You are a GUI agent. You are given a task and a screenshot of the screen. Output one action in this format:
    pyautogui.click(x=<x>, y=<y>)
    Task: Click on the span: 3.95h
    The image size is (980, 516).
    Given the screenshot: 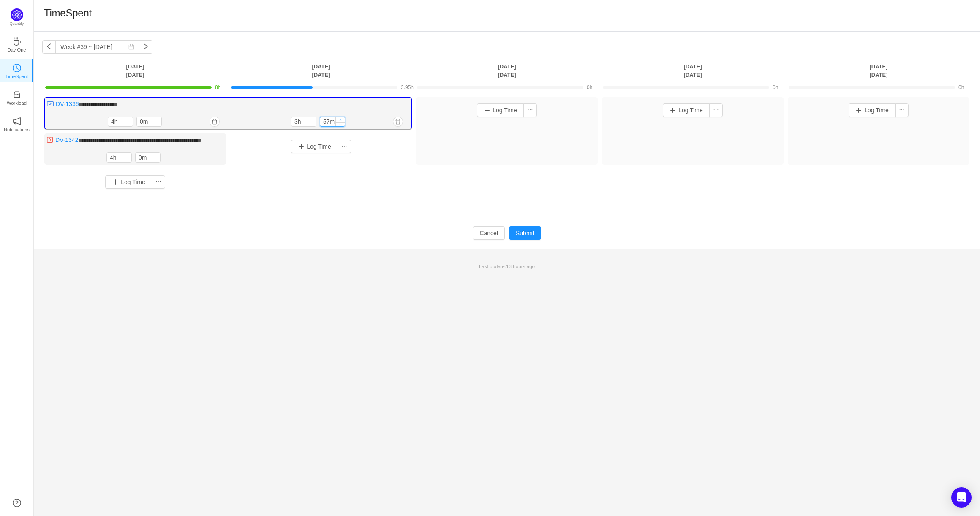 What is the action you would take?
    pyautogui.click(x=407, y=88)
    